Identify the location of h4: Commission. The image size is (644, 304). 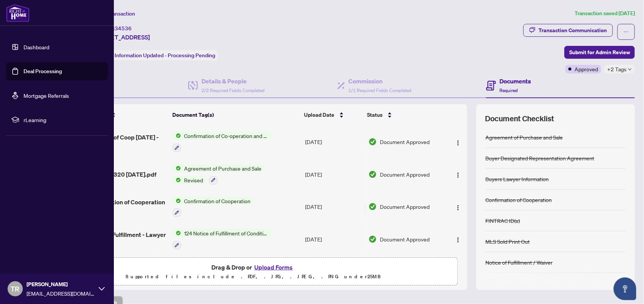
(380, 81).